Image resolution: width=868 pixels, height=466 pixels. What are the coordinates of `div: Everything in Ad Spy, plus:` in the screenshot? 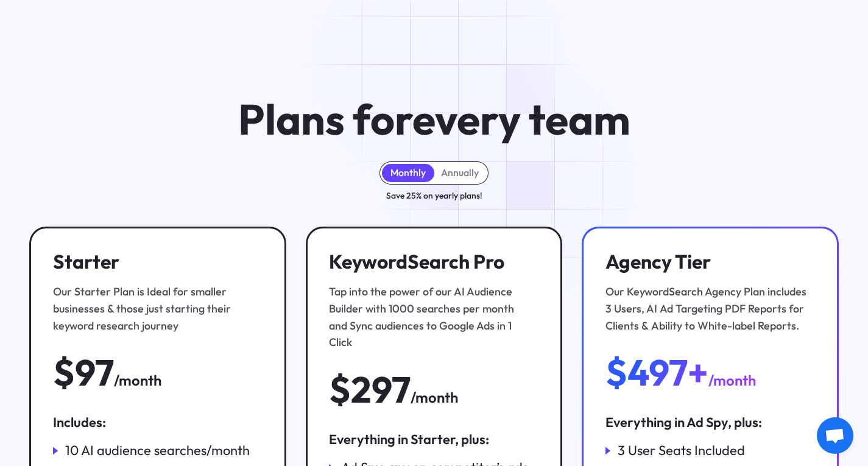 It's located at (711, 423).